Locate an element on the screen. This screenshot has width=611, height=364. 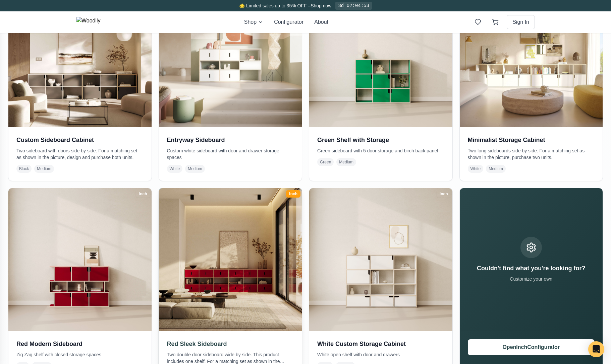
div: 3d 02:04:53 is located at coordinates (354, 6).